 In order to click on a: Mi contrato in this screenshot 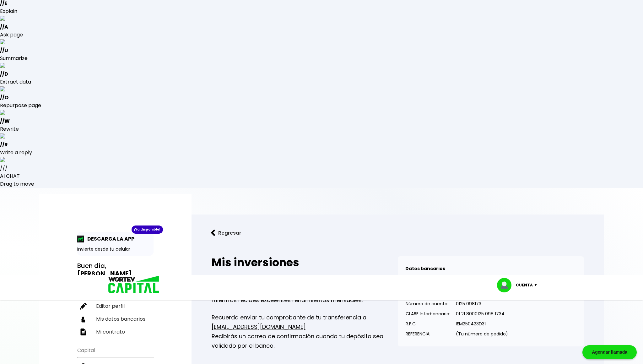, I will do `click(115, 332)`.